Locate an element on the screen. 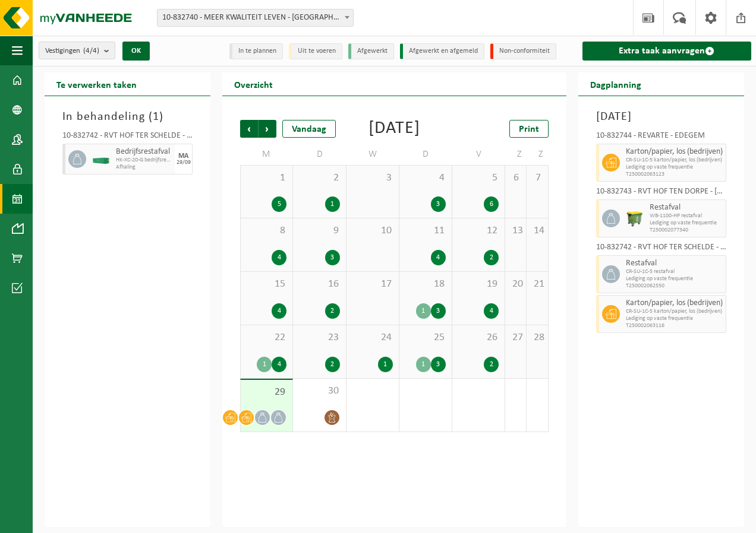 The height and width of the screenshot is (533, 756). td: M is located at coordinates (266, 154).